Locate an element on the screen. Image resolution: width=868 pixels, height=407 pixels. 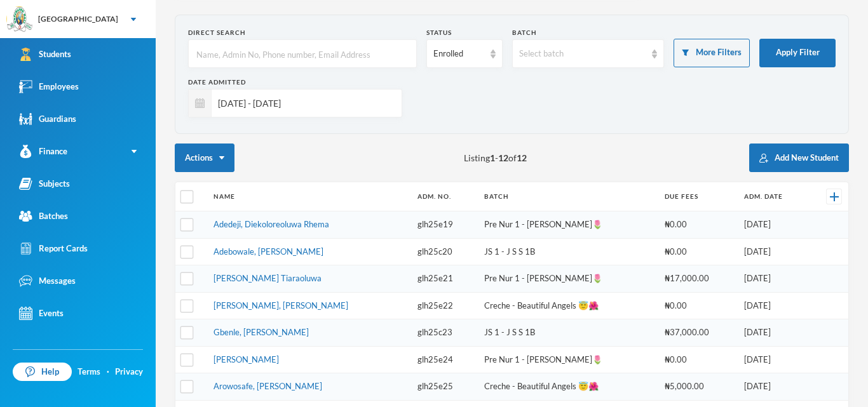
div: Batches is located at coordinates (43, 216).